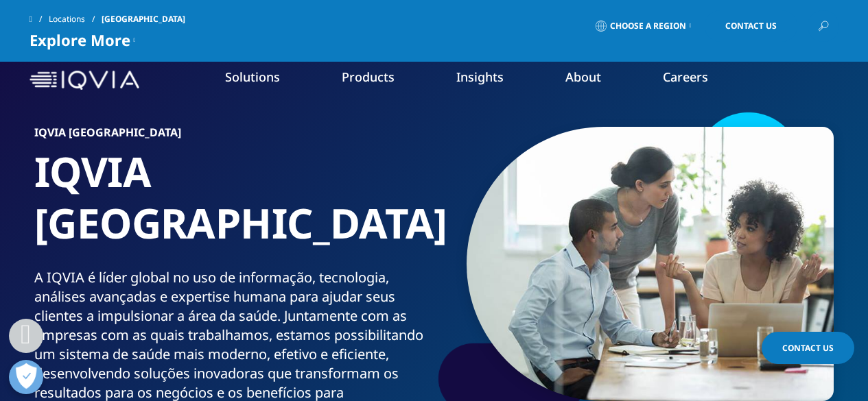 This screenshot has width=868, height=401. I want to click on a: Products, so click(367, 77).